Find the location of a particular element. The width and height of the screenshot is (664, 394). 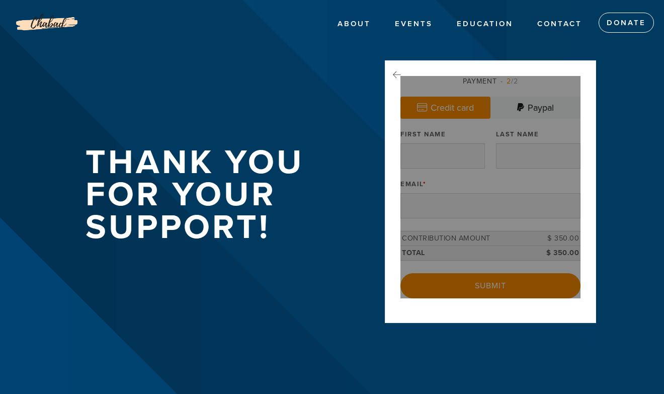

img: Logo%20without%20address_0.png is located at coordinates (47, 23).